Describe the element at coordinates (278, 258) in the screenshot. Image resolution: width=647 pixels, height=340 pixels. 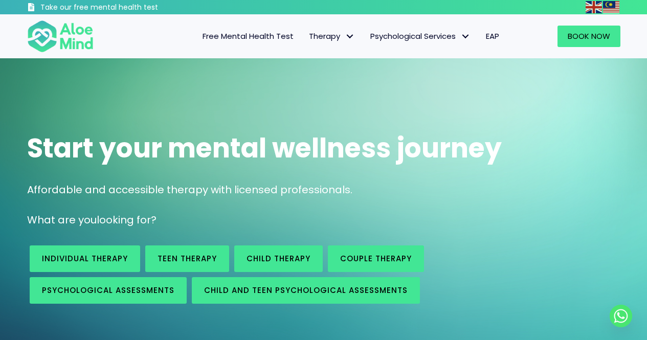
I see `span: Child Therapy` at that location.